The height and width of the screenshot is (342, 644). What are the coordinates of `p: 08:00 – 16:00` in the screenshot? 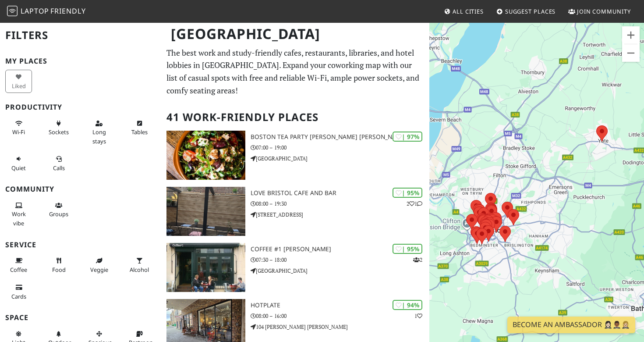 It's located at (340, 316).